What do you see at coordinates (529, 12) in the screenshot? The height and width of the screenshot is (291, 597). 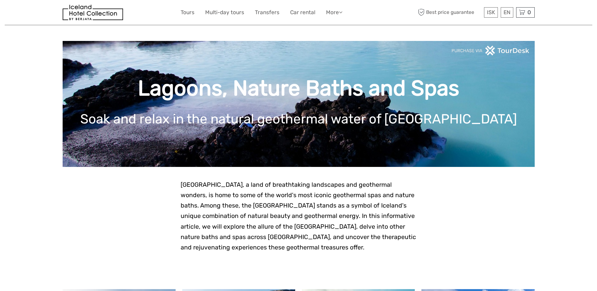 I see `span: 0` at bounding box center [529, 12].